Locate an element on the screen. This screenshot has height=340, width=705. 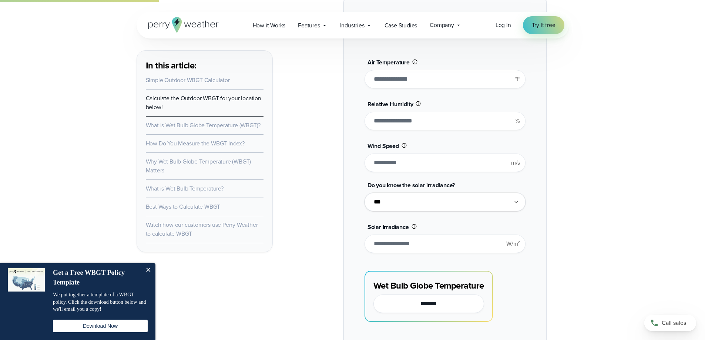
button: Close is located at coordinates (148, 271).